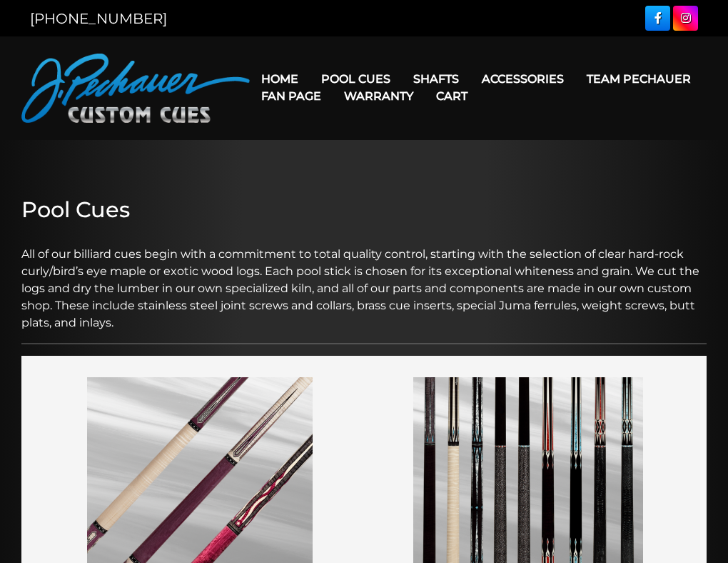 Image resolution: width=728 pixels, height=563 pixels. Describe the element at coordinates (436, 79) in the screenshot. I see `a: Shafts` at that location.